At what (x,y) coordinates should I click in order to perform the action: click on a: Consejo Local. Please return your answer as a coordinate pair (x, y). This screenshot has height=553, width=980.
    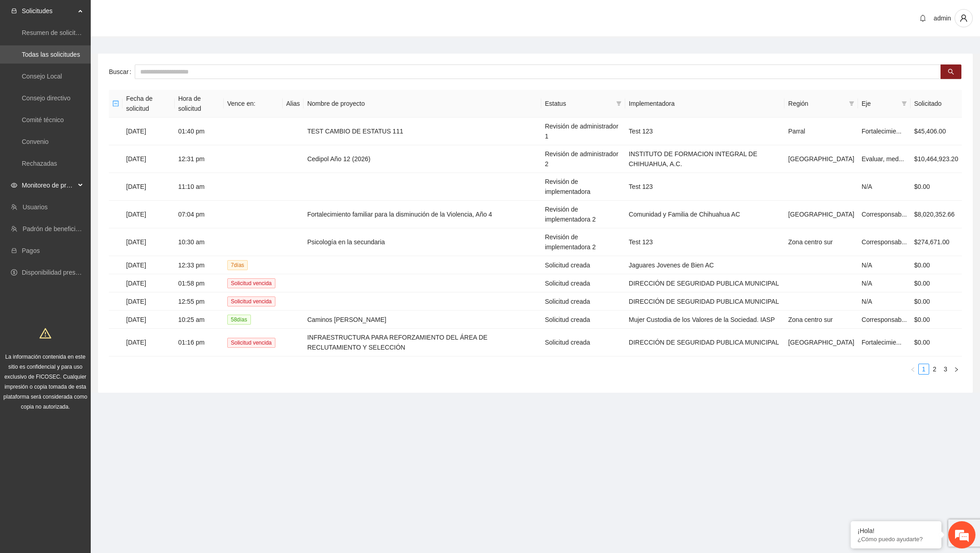
    Looking at the image, I should click on (42, 76).